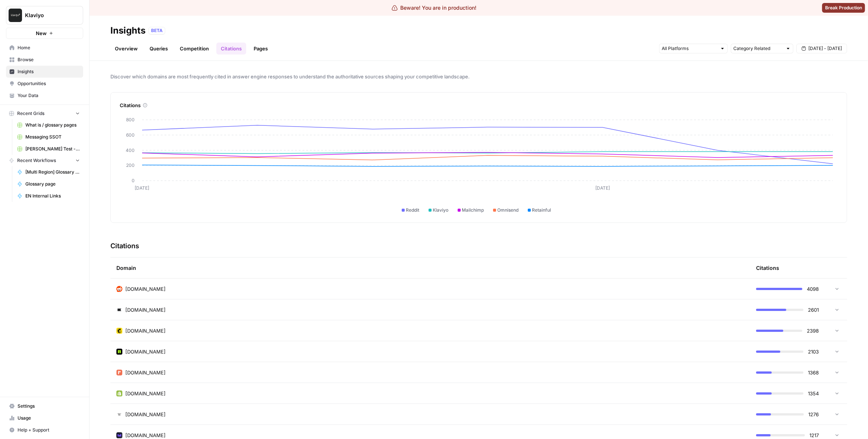 The width and height of the screenshot is (868, 439). I want to click on div: BETA, so click(157, 31).